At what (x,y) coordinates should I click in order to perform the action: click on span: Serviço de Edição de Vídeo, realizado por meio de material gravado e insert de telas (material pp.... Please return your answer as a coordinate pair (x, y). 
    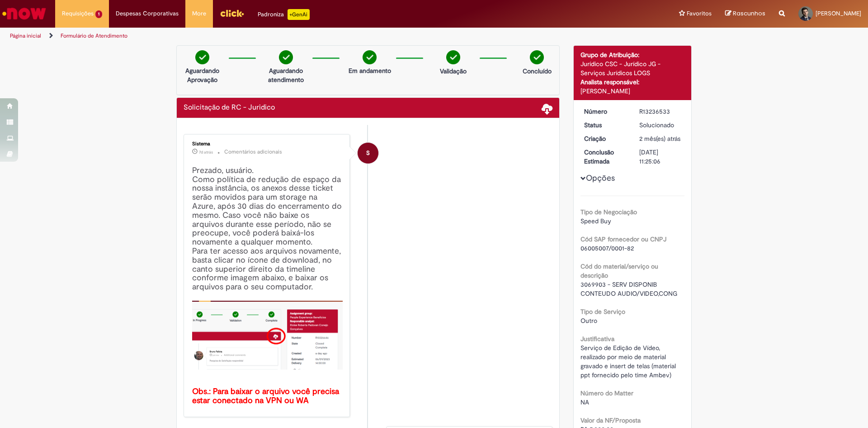
    Looking at the image, I should click on (629, 361).